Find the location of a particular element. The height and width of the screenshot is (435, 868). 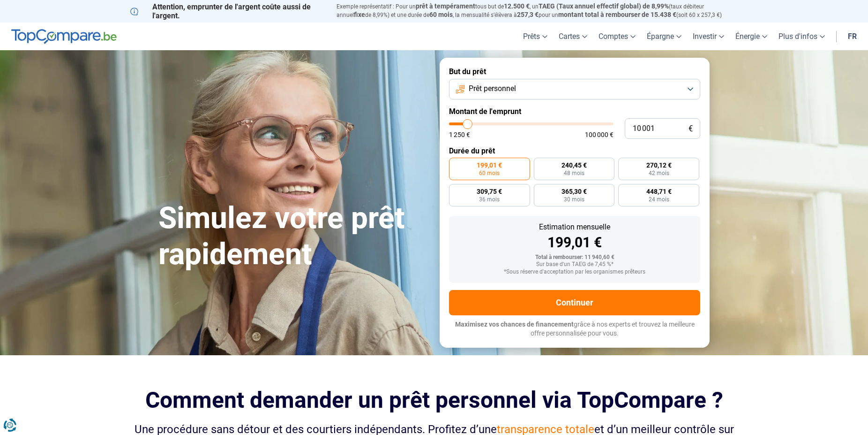

span: 199,01 € is located at coordinates (490, 165).